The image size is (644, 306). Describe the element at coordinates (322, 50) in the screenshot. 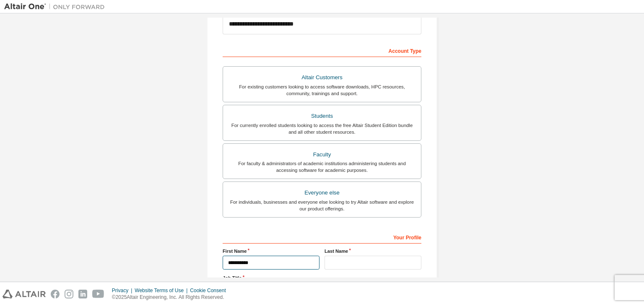

I see `div: Account Type` at that location.